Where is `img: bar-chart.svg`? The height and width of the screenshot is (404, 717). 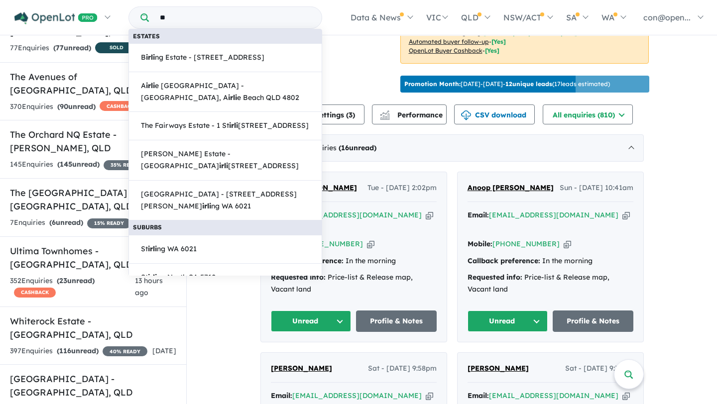 img: bar-chart.svg is located at coordinates (385, 117).